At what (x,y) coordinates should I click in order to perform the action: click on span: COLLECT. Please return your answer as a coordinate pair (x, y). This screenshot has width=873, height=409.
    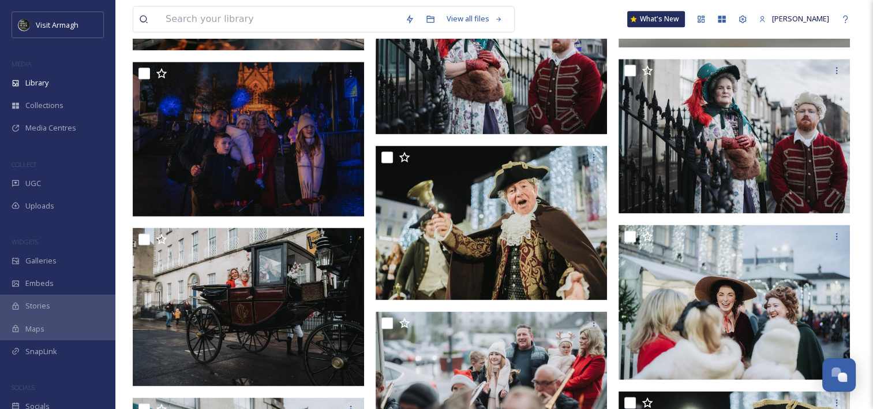
    Looking at the image, I should click on (24, 164).